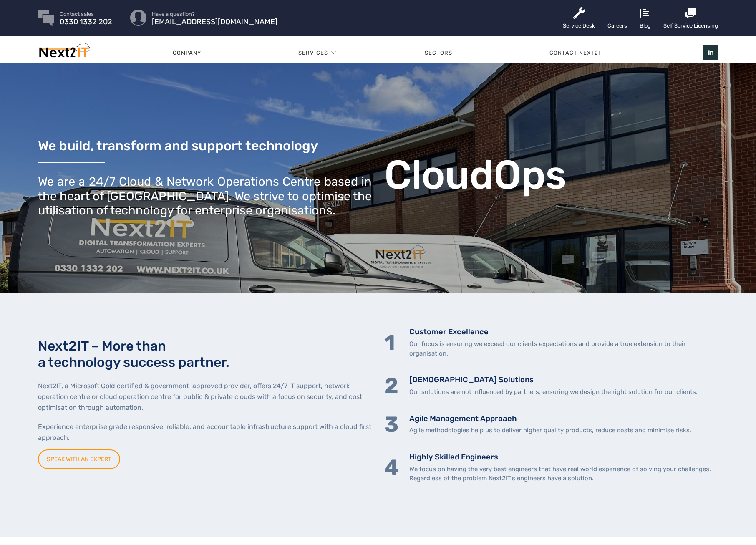  What do you see at coordinates (205, 146) in the screenshot?
I see `h3: We build, transform and support technology` at bounding box center [205, 146].